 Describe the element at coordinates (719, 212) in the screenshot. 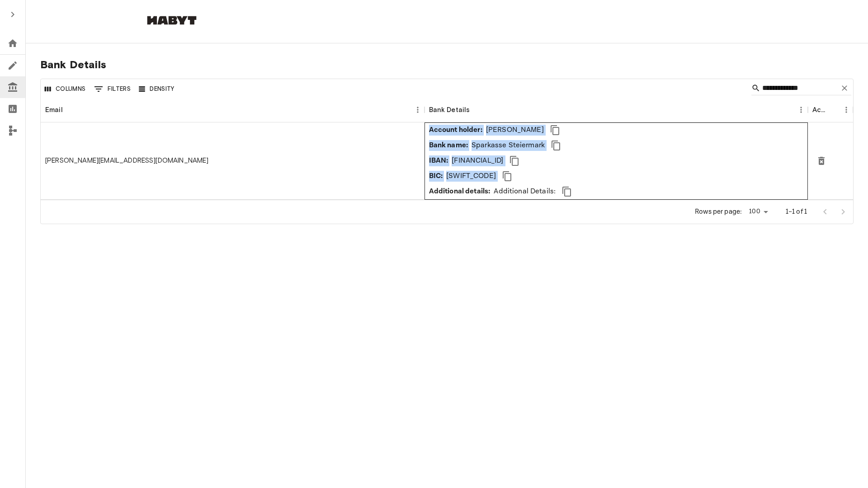

I see `p: Rows per page:` at that location.